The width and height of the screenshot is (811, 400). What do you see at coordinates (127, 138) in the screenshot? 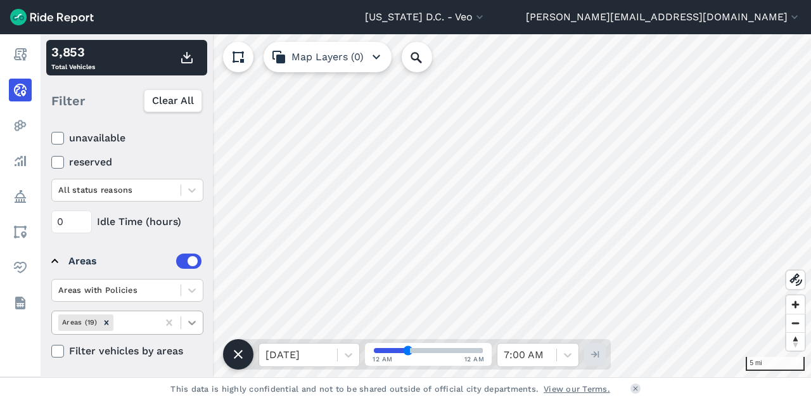
I see `label: unavailable` at bounding box center [127, 138].